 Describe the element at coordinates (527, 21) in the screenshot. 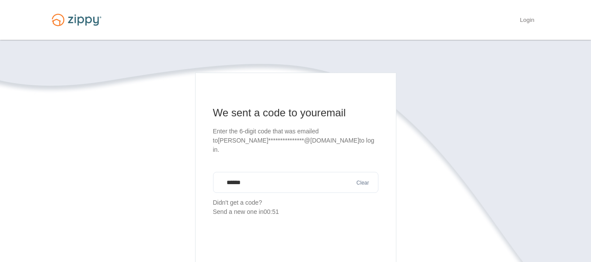

I see `a: Login` at that location.